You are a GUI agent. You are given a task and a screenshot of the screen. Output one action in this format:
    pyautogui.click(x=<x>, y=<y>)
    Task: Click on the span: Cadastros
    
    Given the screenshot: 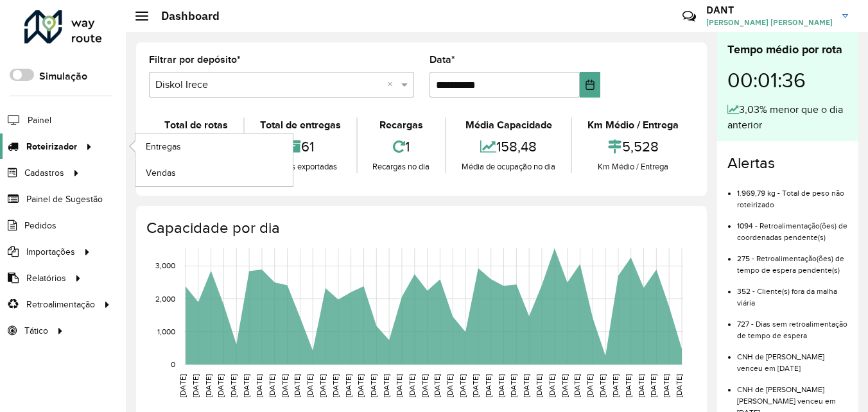 What is the action you would take?
    pyautogui.click(x=44, y=173)
    